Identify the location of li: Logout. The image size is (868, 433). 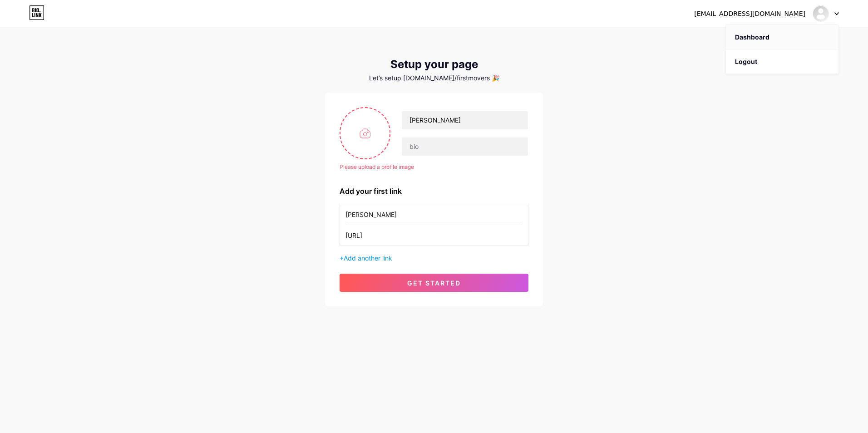
(782, 62).